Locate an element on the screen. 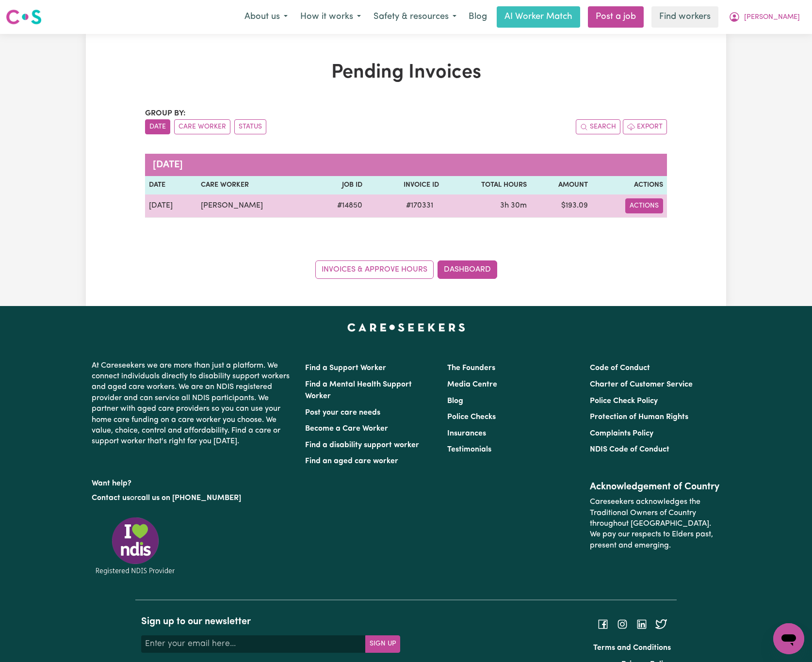  img: Registered NDIS provider is located at coordinates (136, 545).